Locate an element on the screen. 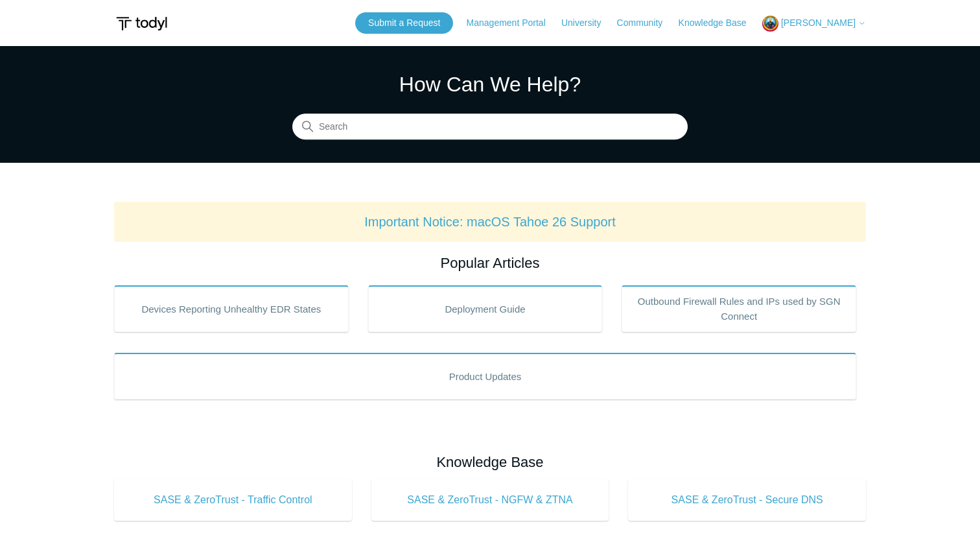  input: Search is located at coordinates (490, 127).